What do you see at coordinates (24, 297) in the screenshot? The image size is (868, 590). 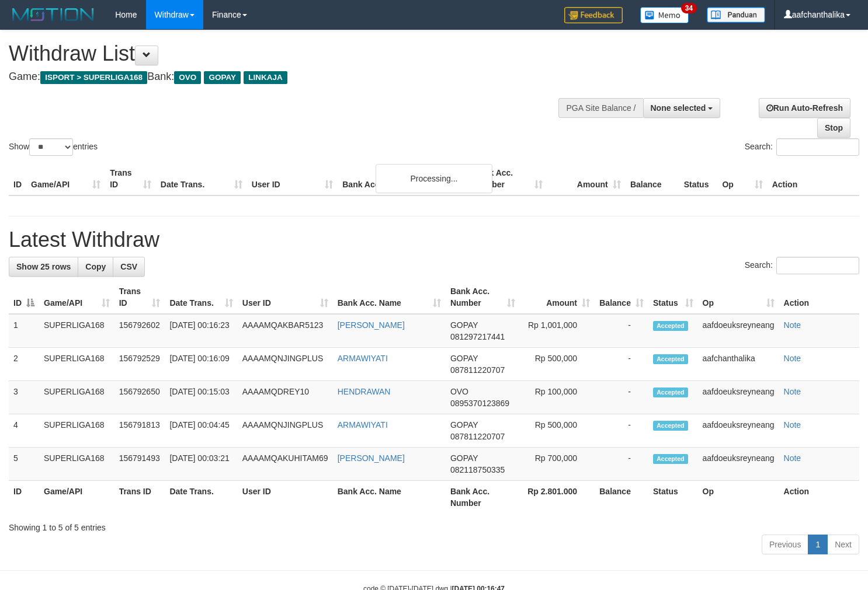 I see `th: ID: activate to sort column descending` at bounding box center [24, 297].